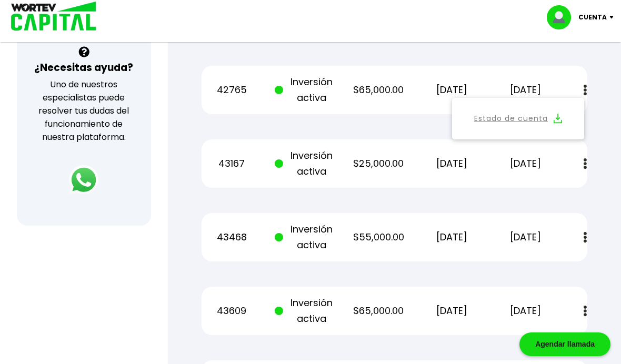 Image resolution: width=621 pixels, height=364 pixels. I want to click on p: 43167, so click(232, 164).